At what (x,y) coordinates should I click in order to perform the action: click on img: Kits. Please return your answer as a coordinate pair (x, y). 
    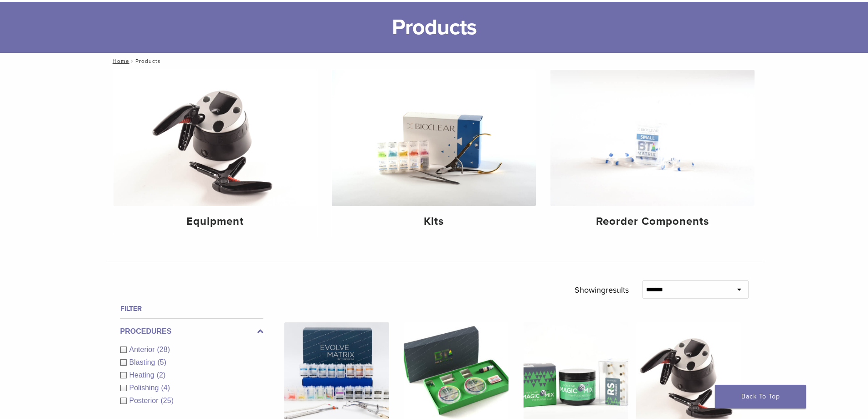
    Looking at the image, I should click on (434, 138).